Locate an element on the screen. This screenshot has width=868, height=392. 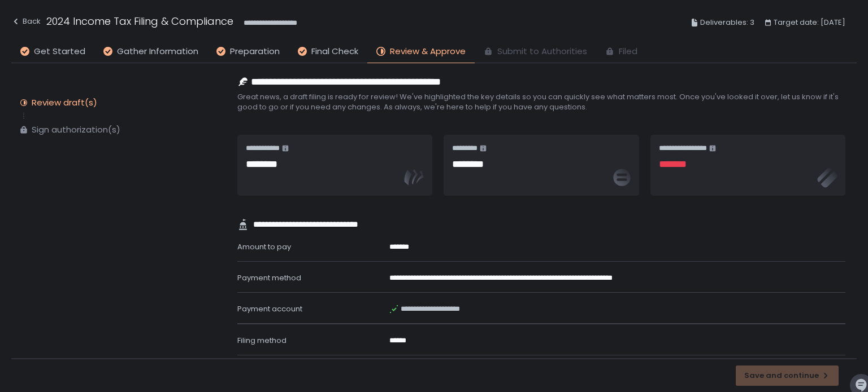
div: Back is located at coordinates (26, 21).